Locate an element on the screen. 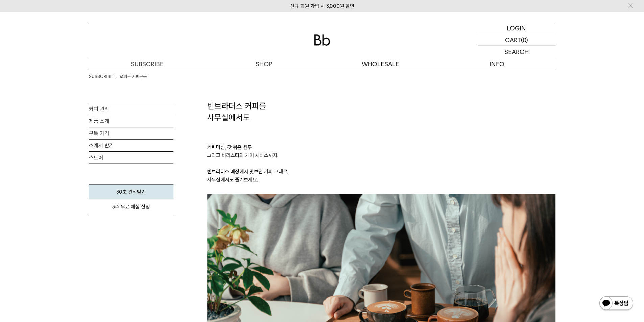 The image size is (644, 322). a: CART (0) is located at coordinates (517, 40).